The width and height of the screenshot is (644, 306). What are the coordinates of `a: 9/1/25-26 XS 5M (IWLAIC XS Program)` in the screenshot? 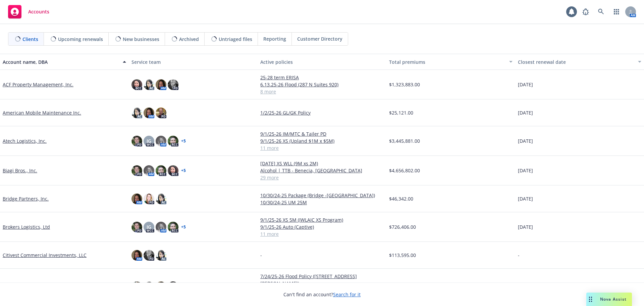 It's located at (322, 220).